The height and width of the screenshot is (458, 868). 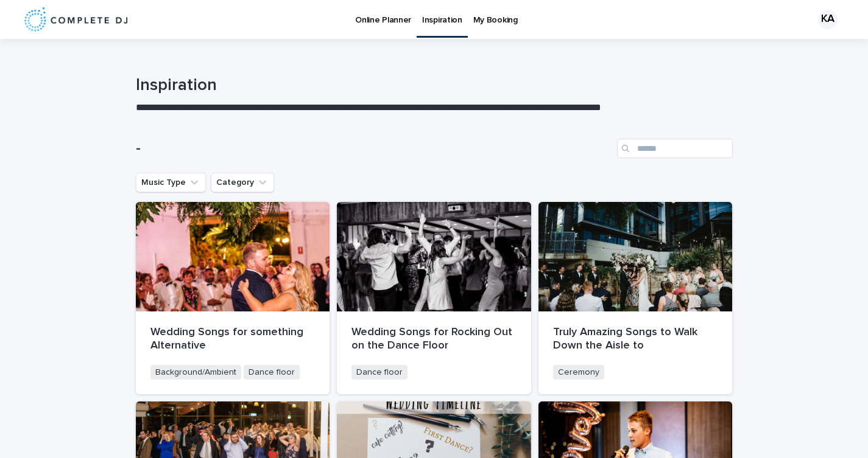 What do you see at coordinates (434, 86) in the screenshot?
I see `h1: Inspiration` at bounding box center [434, 86].